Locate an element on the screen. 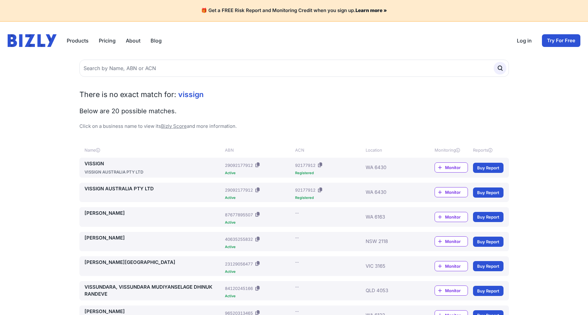 The image size is (588, 315). span: Below are 20 possible matches. is located at coordinates (128, 111).